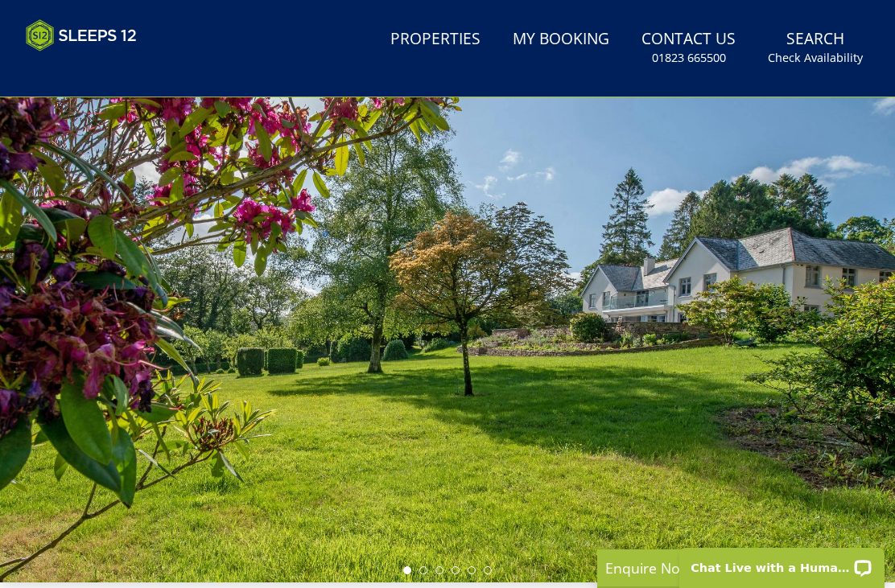 The width and height of the screenshot is (895, 588). I want to click on img: Sleeps 12, so click(82, 35).